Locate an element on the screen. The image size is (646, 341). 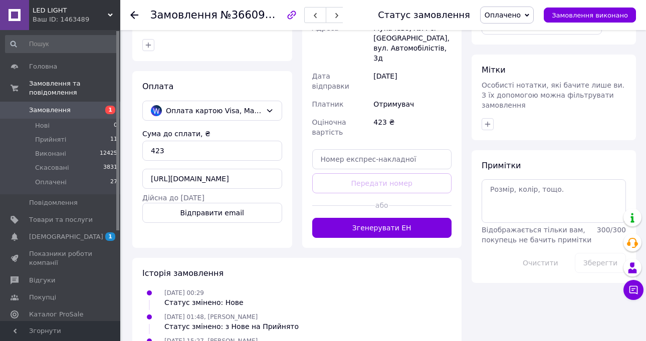
span: Покупці is located at coordinates (43, 298).